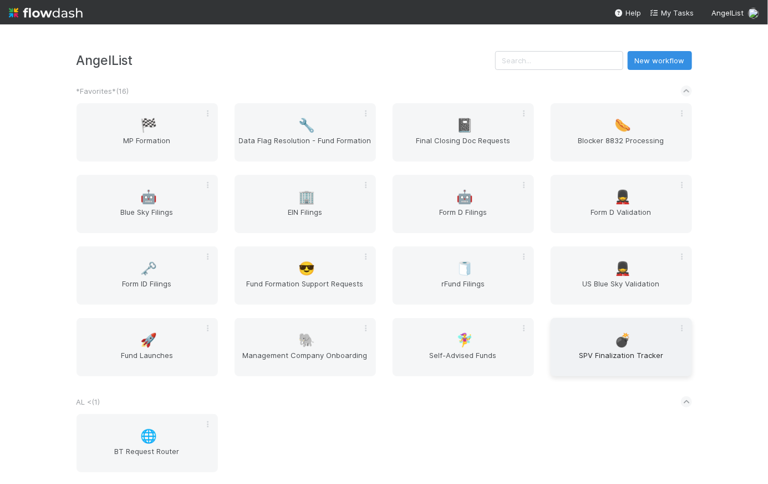  What do you see at coordinates (45, 13) in the screenshot?
I see `img: logo-inverted-e16ddd16eac7371096b0.svg` at bounding box center [45, 13].